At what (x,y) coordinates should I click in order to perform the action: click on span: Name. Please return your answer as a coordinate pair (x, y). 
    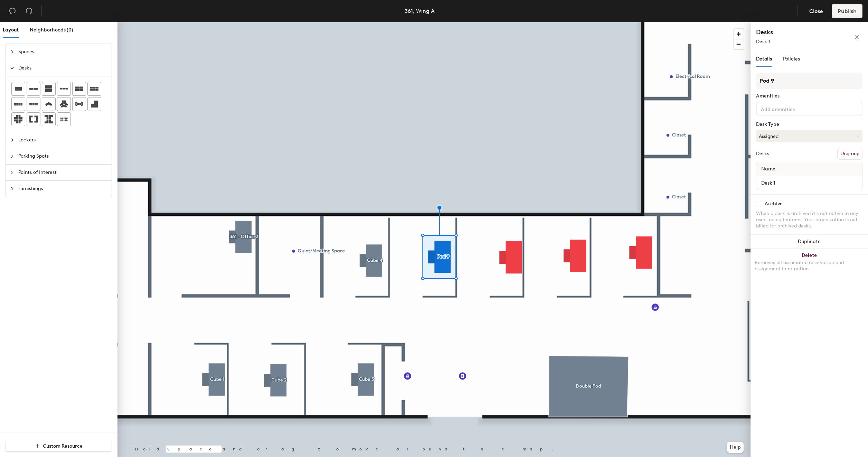
    Looking at the image, I should click on (768, 169).